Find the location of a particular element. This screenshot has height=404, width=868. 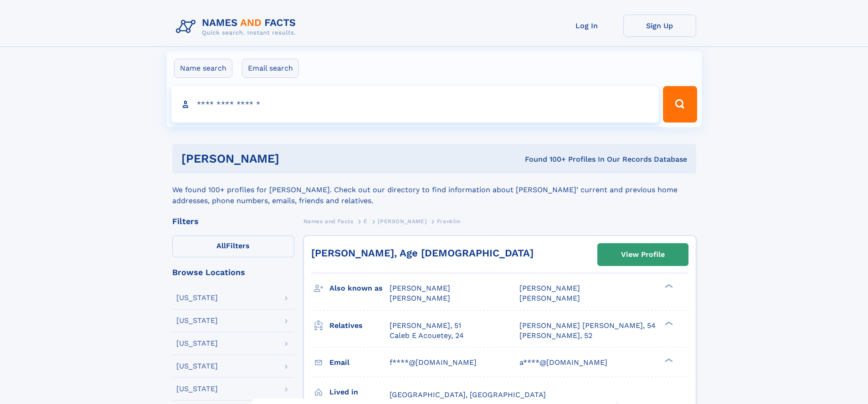

label: Name search is located at coordinates (203, 68).